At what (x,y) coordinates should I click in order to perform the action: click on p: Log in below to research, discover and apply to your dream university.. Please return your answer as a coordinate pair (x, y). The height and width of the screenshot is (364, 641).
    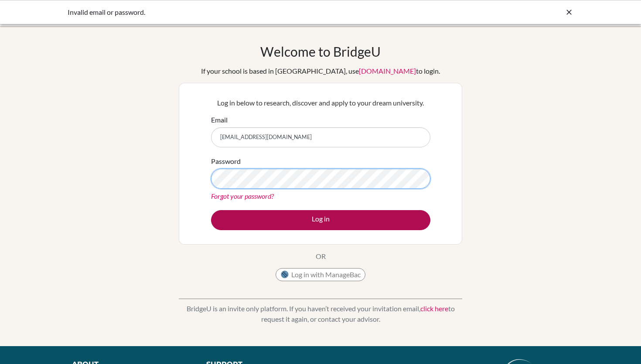
    Looking at the image, I should click on (320, 103).